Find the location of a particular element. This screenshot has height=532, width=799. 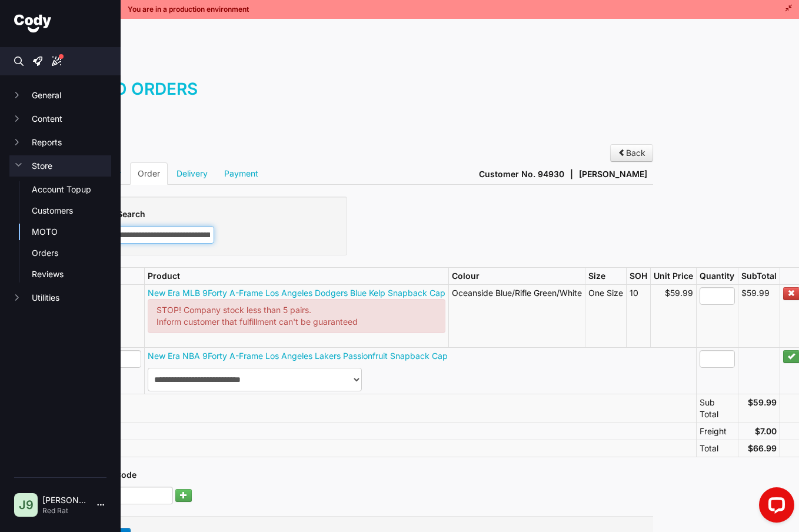

button: General is located at coordinates (60, 95).